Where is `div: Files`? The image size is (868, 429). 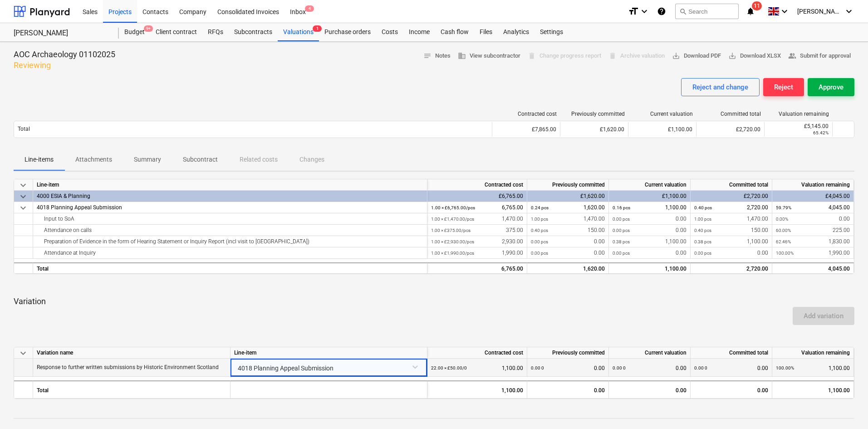 div: Files is located at coordinates (486, 32).